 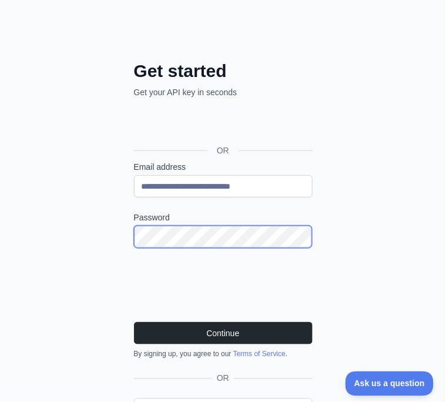 I want to click on button: Continue, so click(x=223, y=333).